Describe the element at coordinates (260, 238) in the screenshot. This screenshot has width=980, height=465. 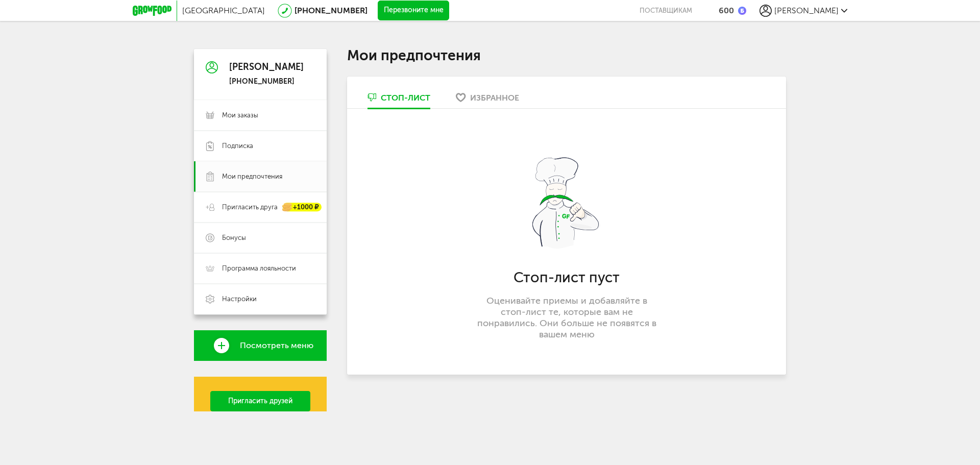
I see `a: Бонусы` at that location.